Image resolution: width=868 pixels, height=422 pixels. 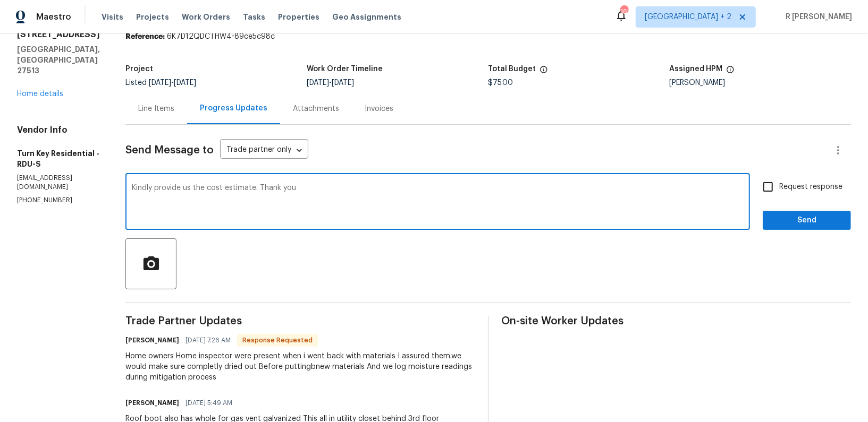 I want to click on h5: Assigned HPM, so click(x=697, y=69).